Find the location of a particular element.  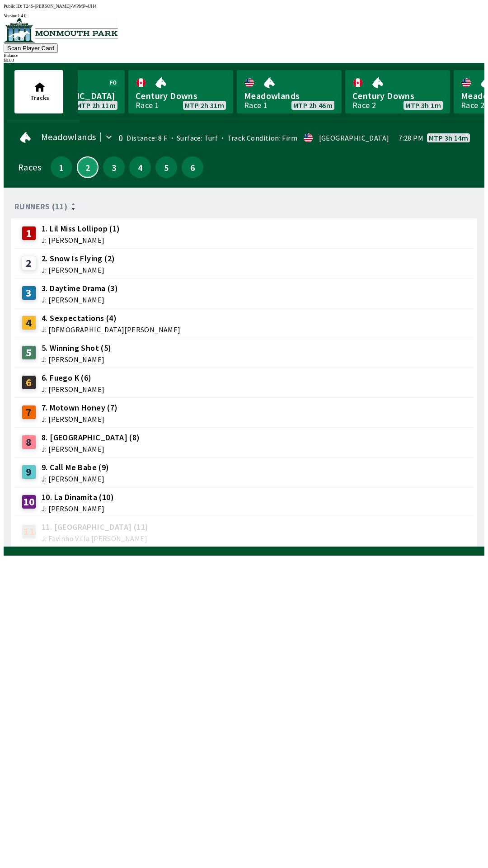

div: 5 is located at coordinates (29, 353).